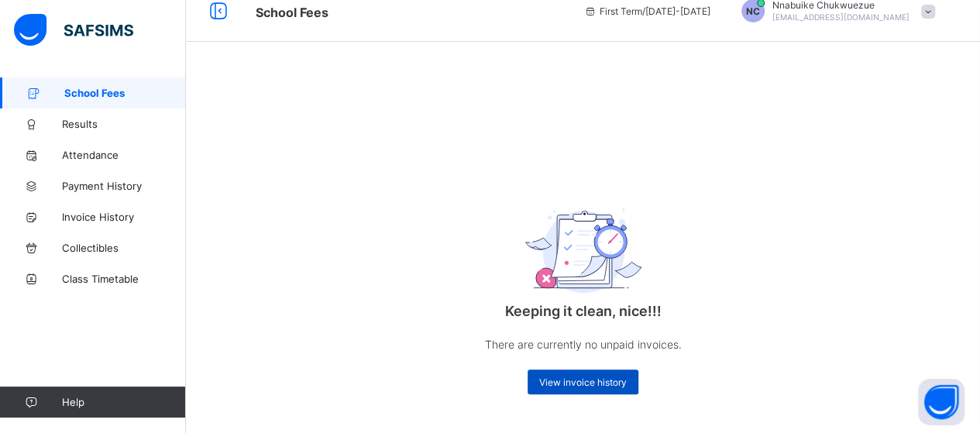  Describe the element at coordinates (647, 11) in the screenshot. I see `span: session/term information` at that location.